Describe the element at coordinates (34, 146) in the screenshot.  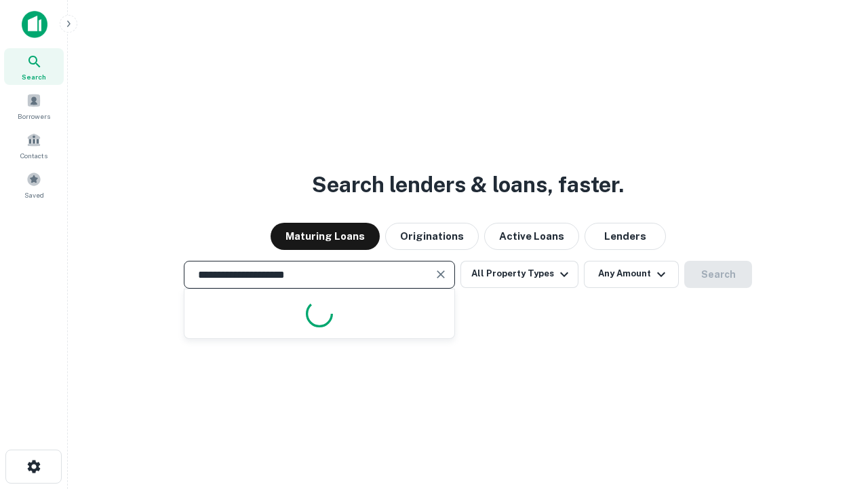
I see `div: Contacts` at that location.